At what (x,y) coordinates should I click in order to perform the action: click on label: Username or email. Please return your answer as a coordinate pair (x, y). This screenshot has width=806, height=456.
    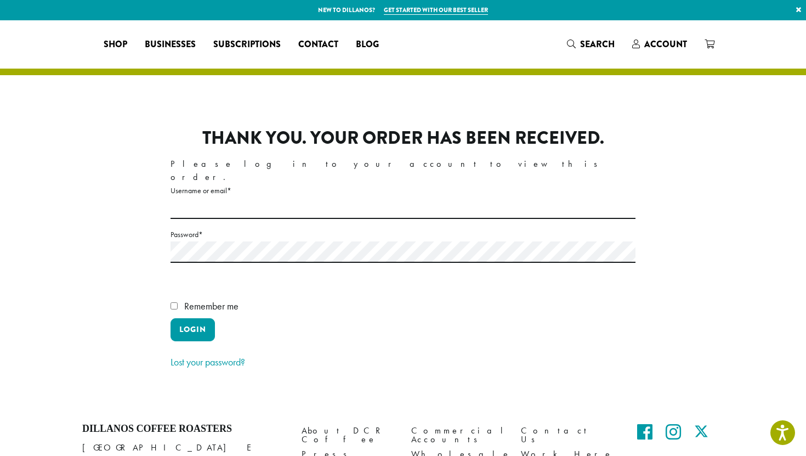
    Looking at the image, I should click on (403, 190).